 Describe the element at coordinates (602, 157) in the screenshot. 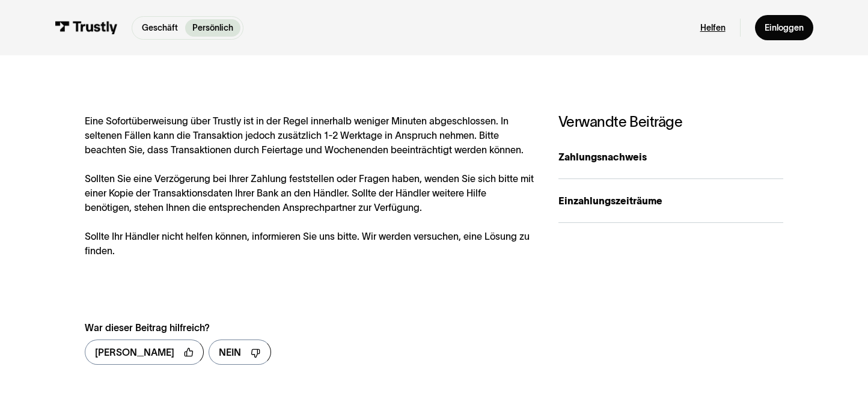

I see `font: Zahlungsnachweis` at that location.